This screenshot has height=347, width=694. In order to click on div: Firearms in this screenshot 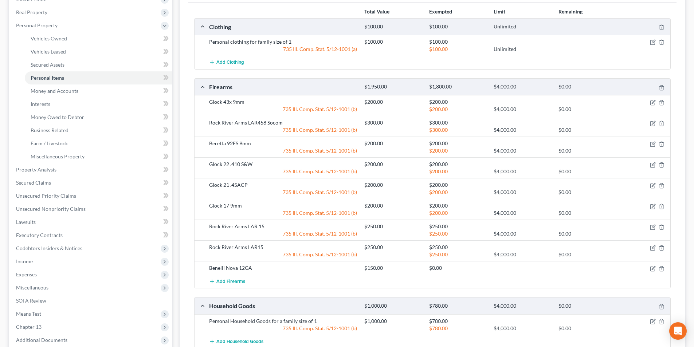, I will do `click(283, 87)`.